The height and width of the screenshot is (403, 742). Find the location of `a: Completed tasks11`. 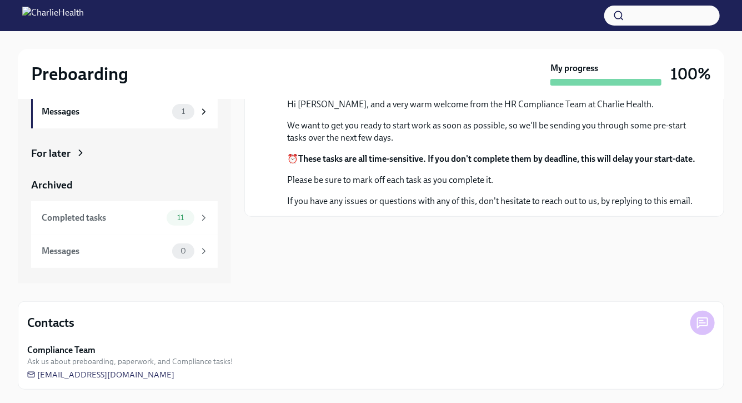

a: Completed tasks11 is located at coordinates (124, 218).